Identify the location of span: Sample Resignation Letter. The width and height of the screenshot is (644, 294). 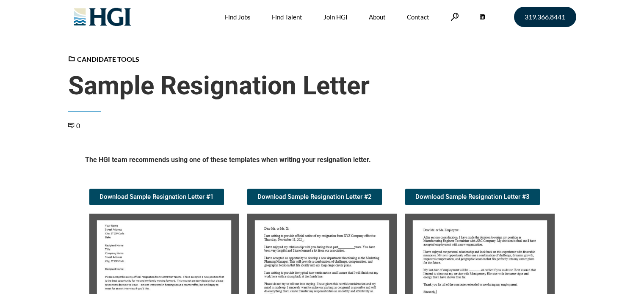
(322, 86).